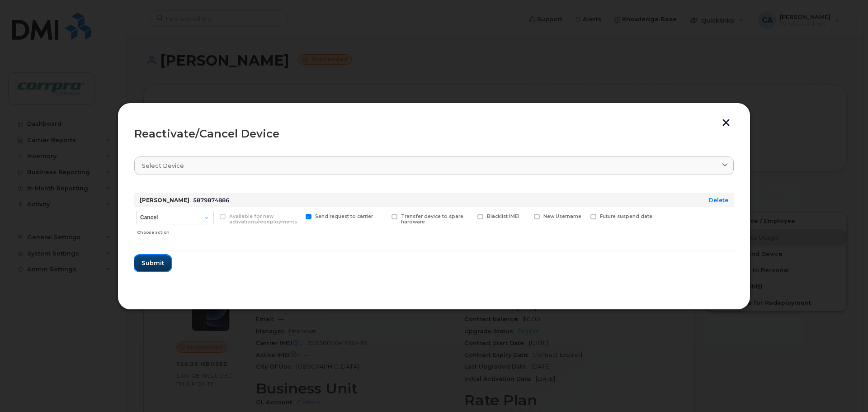 The height and width of the screenshot is (412, 868). Describe the element at coordinates (719, 200) in the screenshot. I see `a: Delete` at that location.